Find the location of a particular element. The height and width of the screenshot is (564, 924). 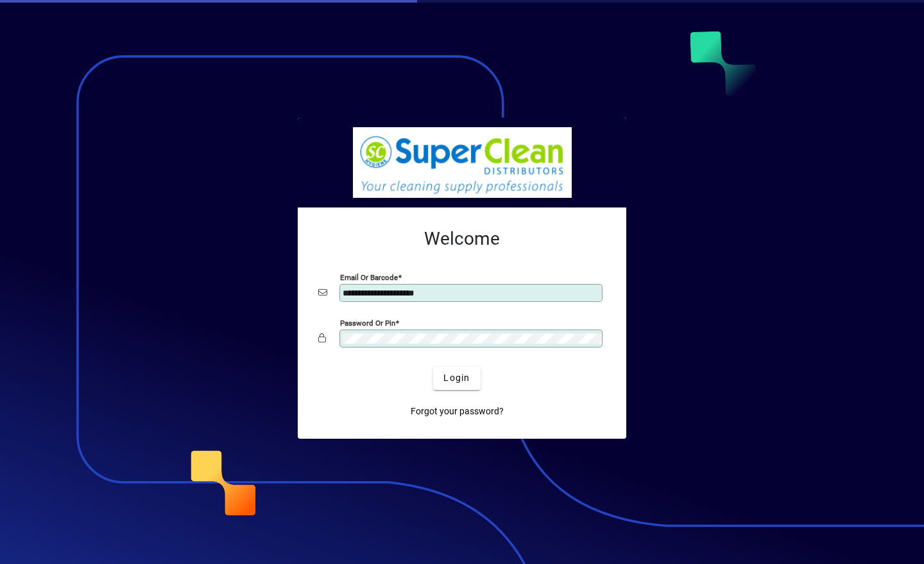

mat-label: Password or Pin is located at coordinates (368, 322).